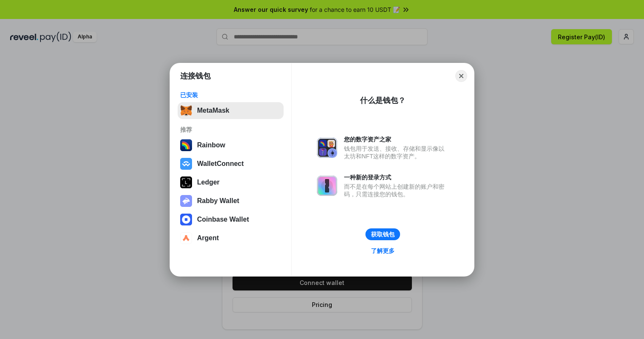 This screenshot has height=339, width=644. Describe the element at coordinates (208, 183) in the screenshot. I see `div: Ledger` at that location.